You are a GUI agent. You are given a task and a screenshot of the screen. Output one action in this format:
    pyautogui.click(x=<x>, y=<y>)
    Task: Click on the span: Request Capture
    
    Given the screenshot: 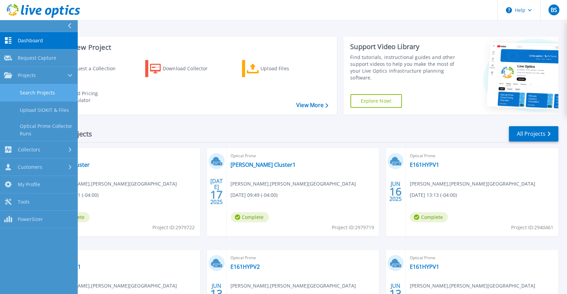 What is the action you would take?
    pyautogui.click(x=37, y=58)
    